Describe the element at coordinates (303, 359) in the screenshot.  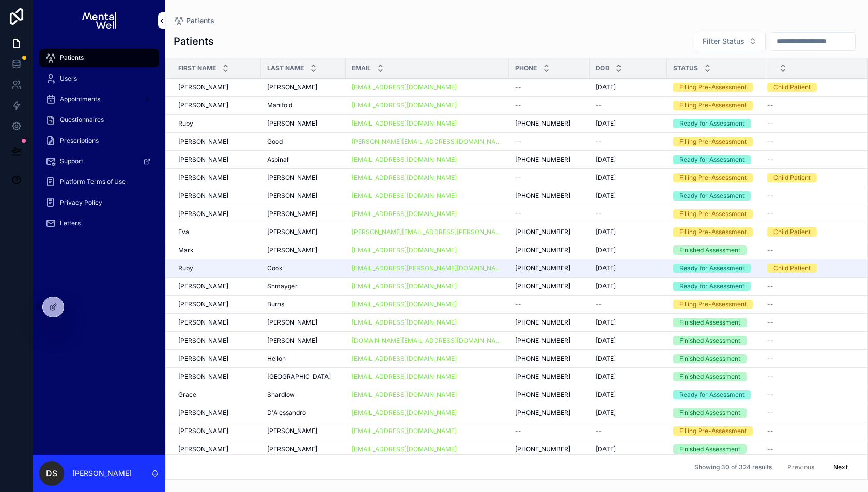
I see `a: Hellon` at that location.